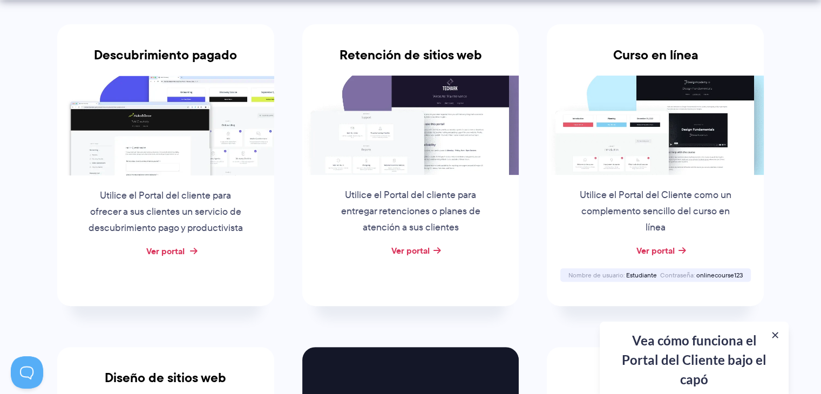 The width and height of the screenshot is (821, 394). Describe the element at coordinates (596, 275) in the screenshot. I see `font: Nombre de usuario` at that location.